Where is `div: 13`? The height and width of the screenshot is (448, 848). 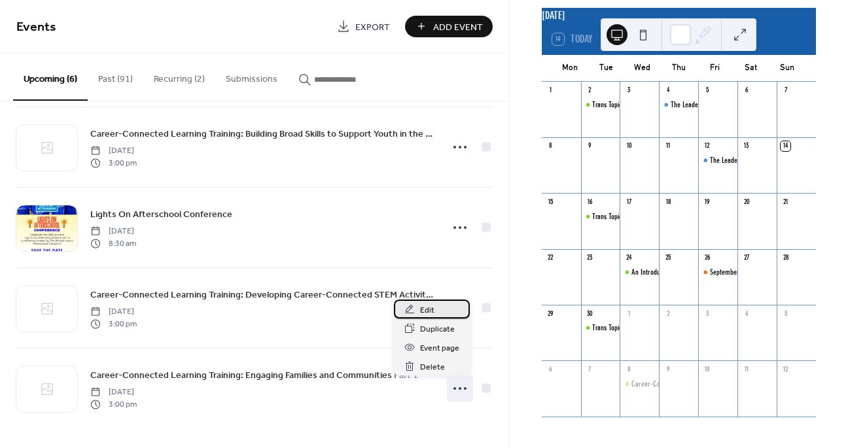
div: 13 is located at coordinates (746, 146).